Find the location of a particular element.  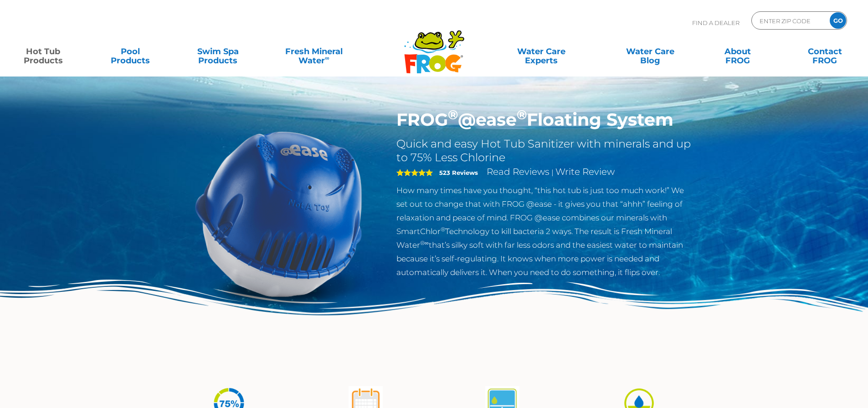

img: hot-tub-product-atease-system.png is located at coordinates (279, 214).